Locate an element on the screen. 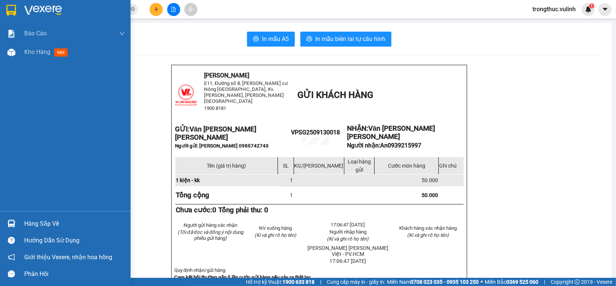  div: Phản hồi is located at coordinates (75, 274).